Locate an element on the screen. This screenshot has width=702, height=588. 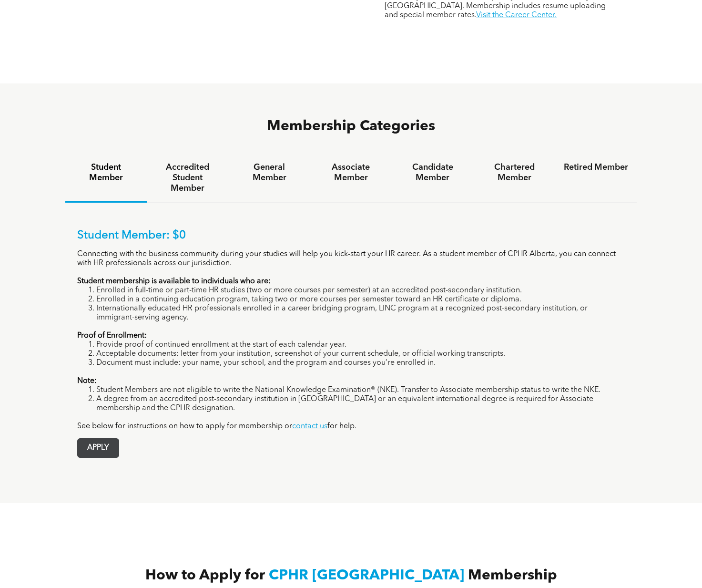
p: See below for instructions on how to apply for membership or for help. is located at coordinates (352, 426).